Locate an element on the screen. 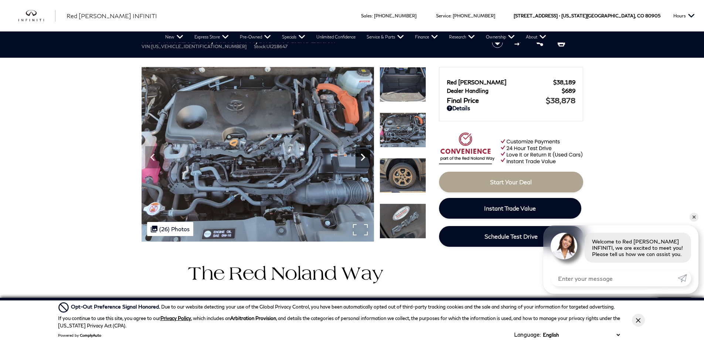 The width and height of the screenshot is (704, 340). span: UI218647 is located at coordinates (277, 46).